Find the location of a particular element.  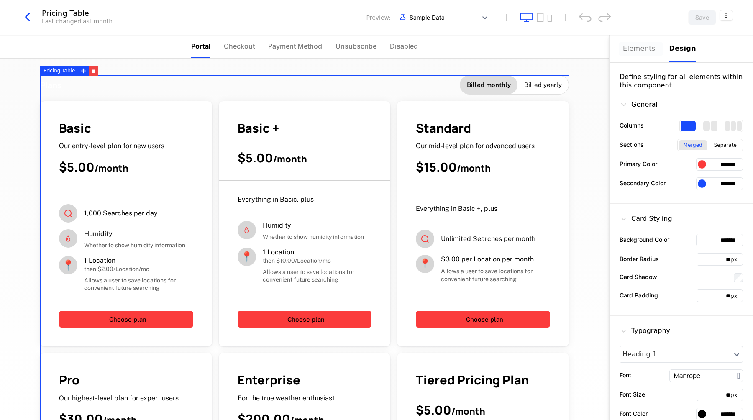

div: redo is located at coordinates (604, 17).